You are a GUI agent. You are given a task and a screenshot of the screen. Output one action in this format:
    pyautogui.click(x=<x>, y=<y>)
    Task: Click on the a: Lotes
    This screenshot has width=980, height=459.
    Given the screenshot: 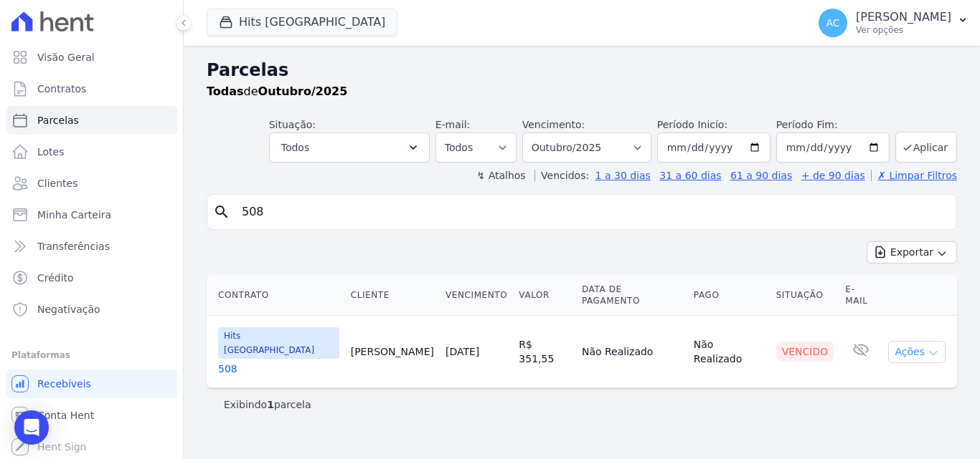 What is the action you would take?
    pyautogui.click(x=92, y=152)
    